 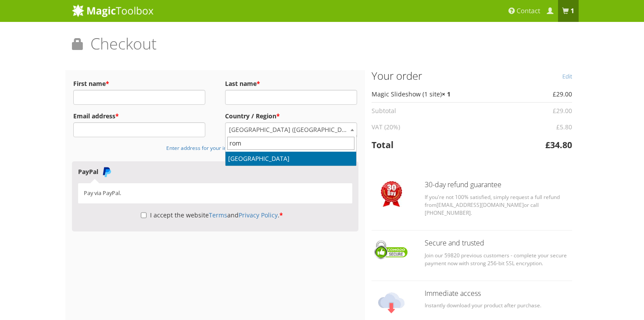 What do you see at coordinates (291, 84) in the screenshot?
I see `label: Last name` at bounding box center [291, 84].